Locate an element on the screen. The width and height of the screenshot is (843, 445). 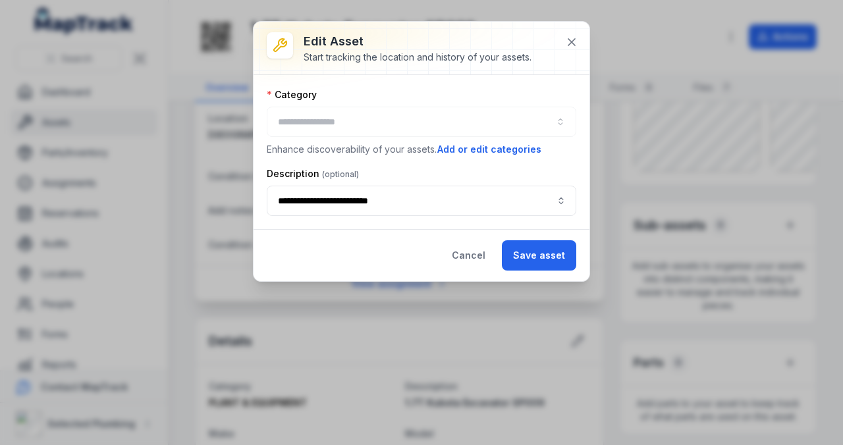
button: Cancel is located at coordinates (469, 256).